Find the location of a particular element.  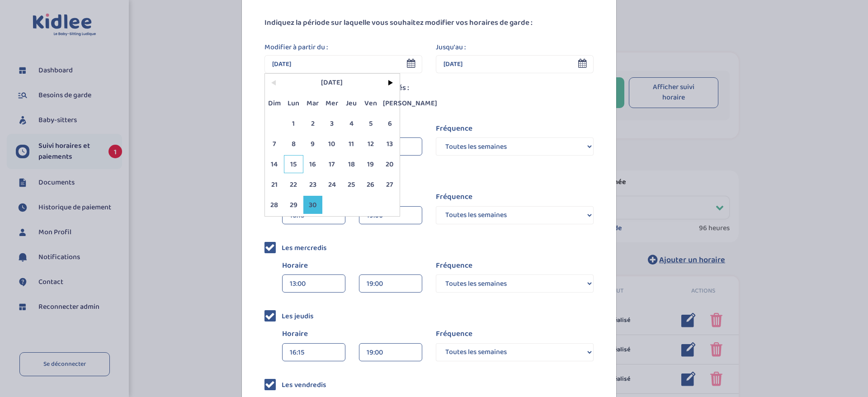

span: 28 is located at coordinates (275, 205).